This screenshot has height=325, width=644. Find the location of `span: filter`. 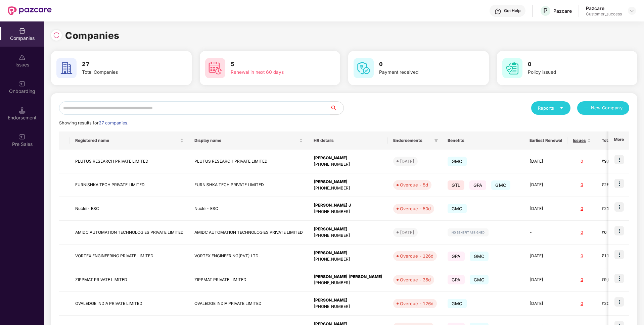

span: filter is located at coordinates (436, 140).